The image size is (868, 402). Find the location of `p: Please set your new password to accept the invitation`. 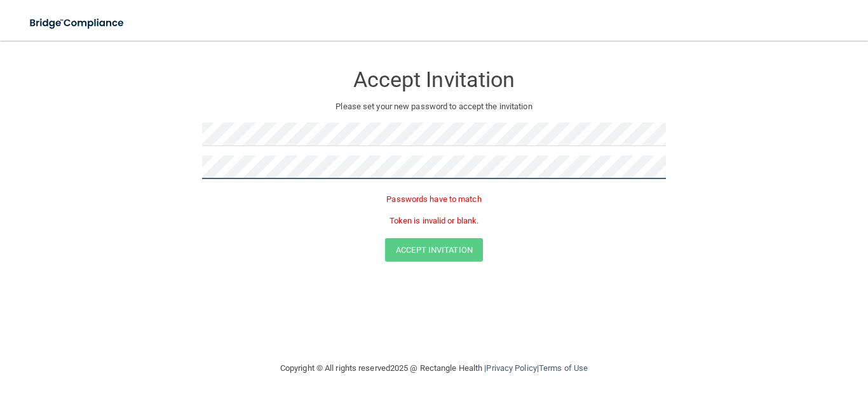

p: Please set your new password to accept the invitation is located at coordinates (434, 107).